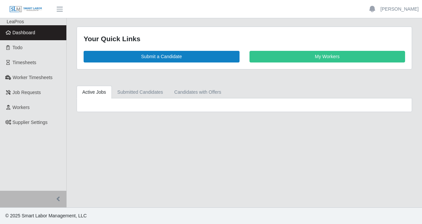 The height and width of the screenshot is (224, 422). I want to click on span: © 2025 Smart Labor Management, LLC, so click(46, 215).